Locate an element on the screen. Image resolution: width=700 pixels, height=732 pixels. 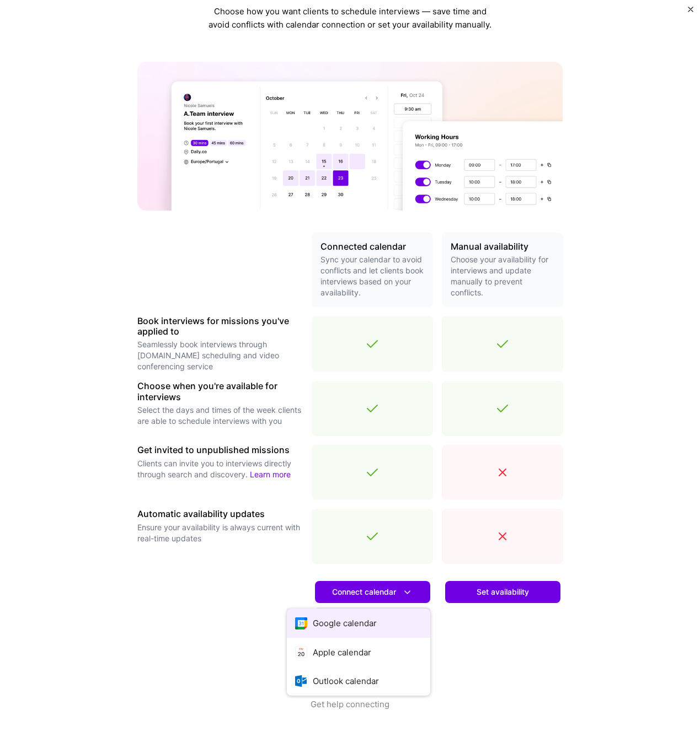
i: icon OutlookCalendar is located at coordinates (301, 681).